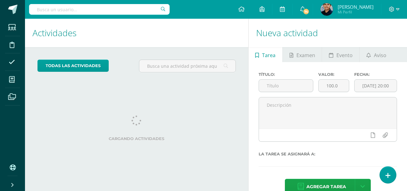  I want to click on a: Examen, so click(302, 55).